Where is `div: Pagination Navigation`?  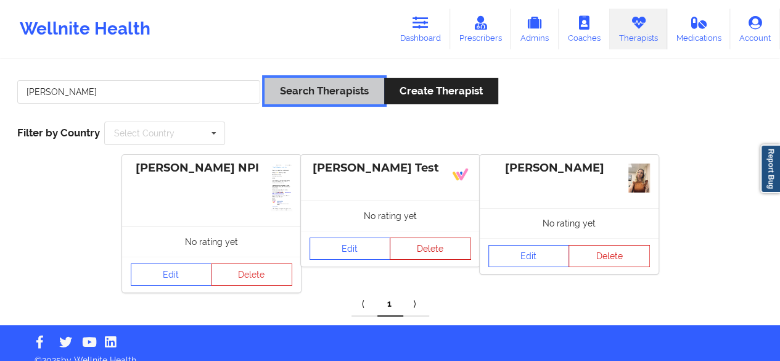
div: Pagination Navigation is located at coordinates (391, 304).